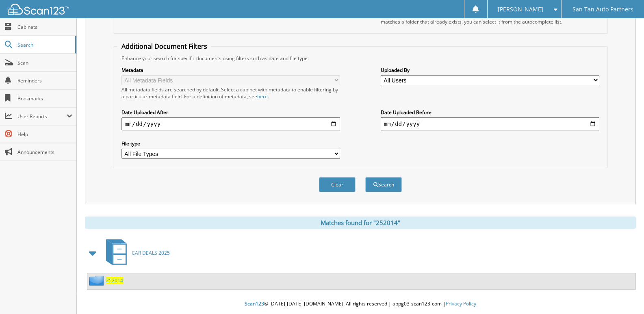 This screenshot has height=314, width=644. Describe the element at coordinates (231, 93) in the screenshot. I see `div: All metadata fields are searched by default. Select a cabinet with metadata to enable filtering b...` at that location.